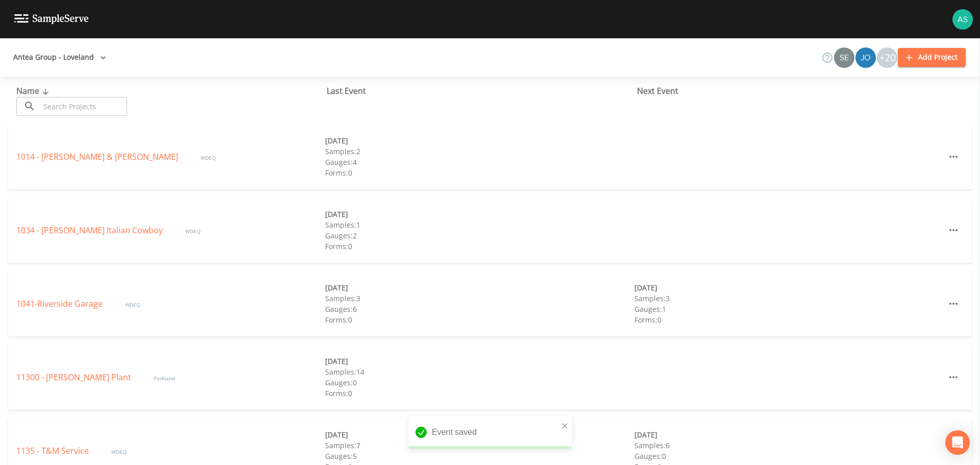 This screenshot has height=465, width=980. What do you see at coordinates (479, 445) in the screenshot?
I see `div: Samples: 7` at bounding box center [479, 445].